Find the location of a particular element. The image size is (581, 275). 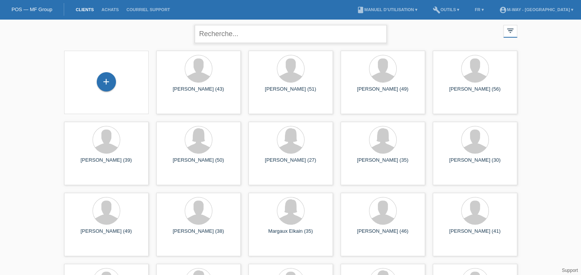

div: Margaux Elkain (35) is located at coordinates (291, 234).